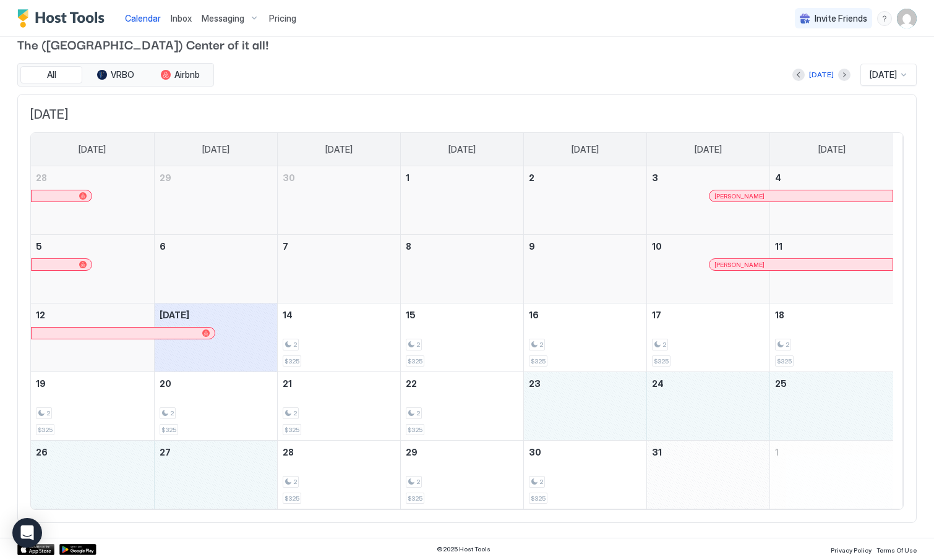  What do you see at coordinates (657, 452) in the screenshot?
I see `span: 31` at bounding box center [657, 452].